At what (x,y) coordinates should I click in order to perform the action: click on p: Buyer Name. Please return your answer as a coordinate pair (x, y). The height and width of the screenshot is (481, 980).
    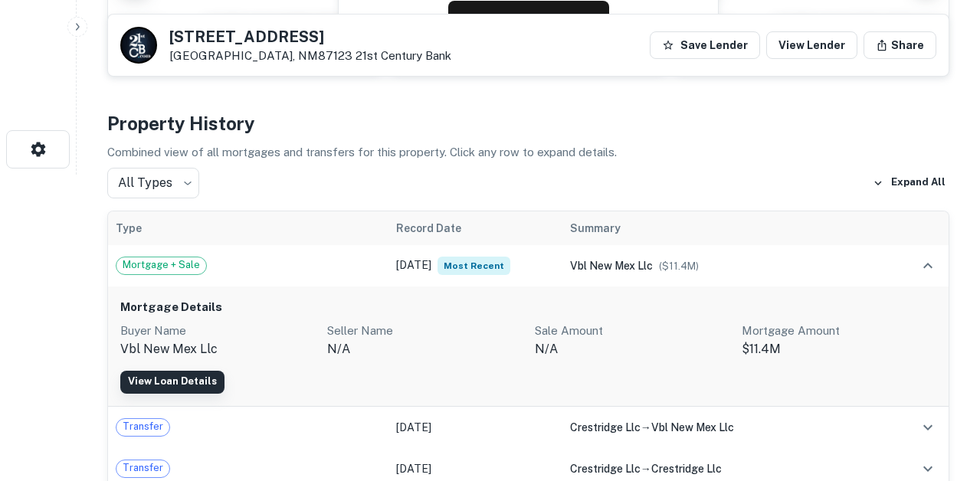
    Looking at the image, I should click on (217, 331).